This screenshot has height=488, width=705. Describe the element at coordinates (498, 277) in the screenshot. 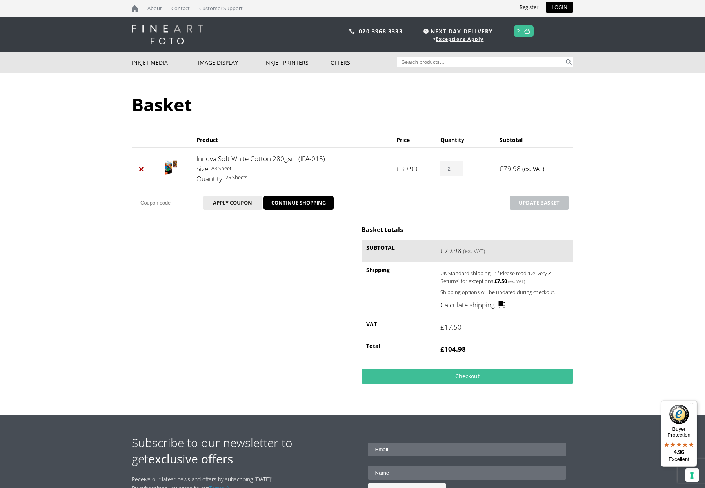

I see `label: UK Standard shipping - **Please read 'Delivery & Returns' for exceptions:` at that location.